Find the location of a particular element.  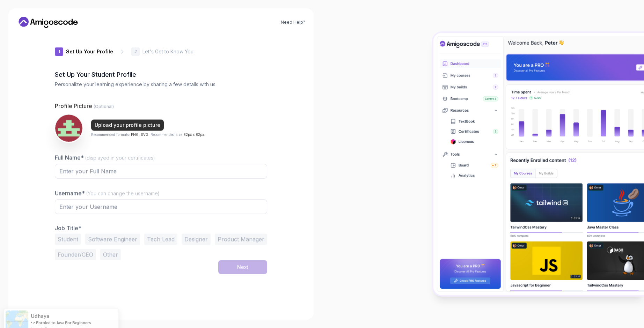

input: Enter your Username is located at coordinates (161, 207).